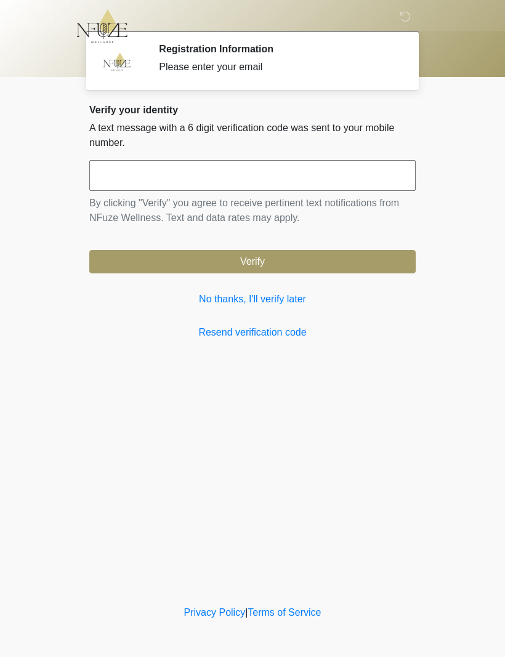 Image resolution: width=505 pixels, height=657 pixels. What do you see at coordinates (252, 299) in the screenshot?
I see `a: No thanks, I'll verify later` at bounding box center [252, 299].